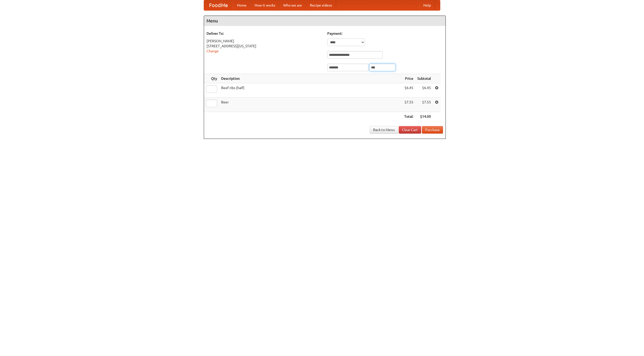 This screenshot has width=644, height=356. What do you see at coordinates (410, 130) in the screenshot?
I see `a: Clear Cart` at bounding box center [410, 130].